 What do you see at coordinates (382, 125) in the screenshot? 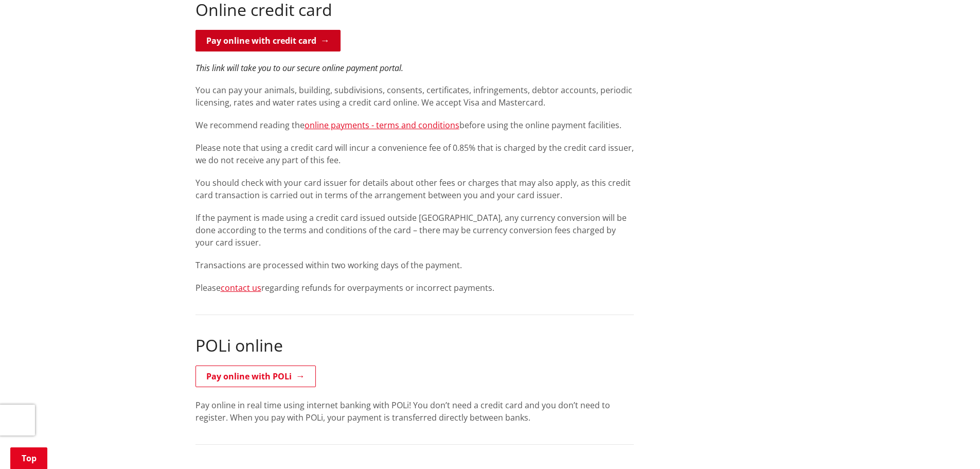
I see `a: online payments - terms and conditions` at bounding box center [382, 125].